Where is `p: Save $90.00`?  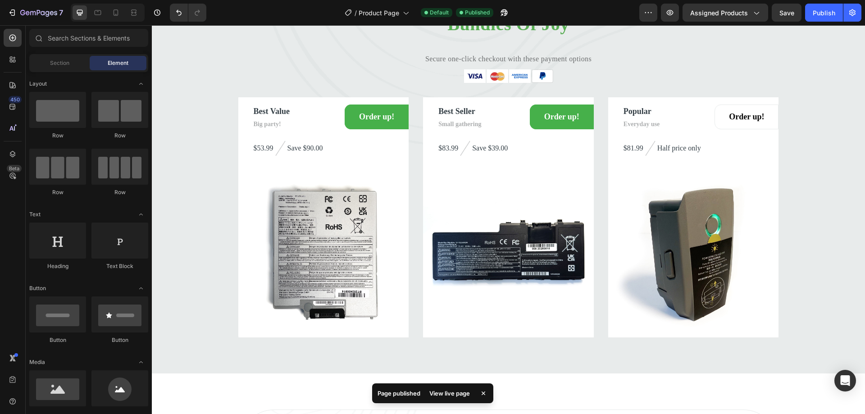
p: Save $90.00 is located at coordinates (153, 123).